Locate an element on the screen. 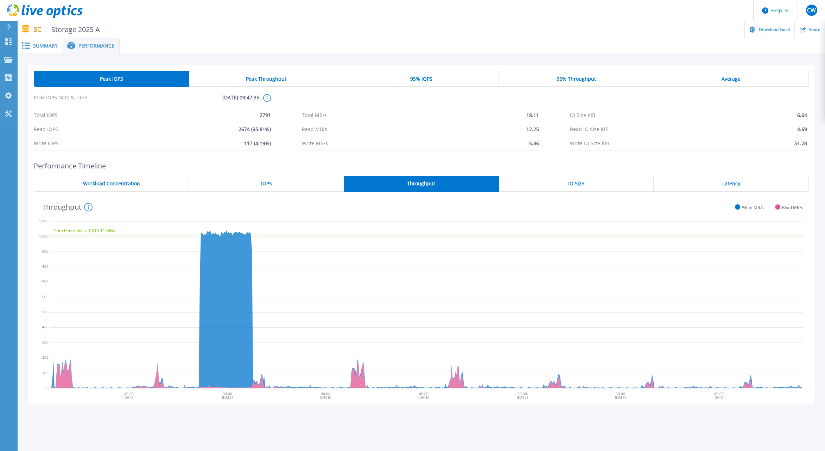 This screenshot has width=825, height=451. text: 100 is located at coordinates (45, 372).